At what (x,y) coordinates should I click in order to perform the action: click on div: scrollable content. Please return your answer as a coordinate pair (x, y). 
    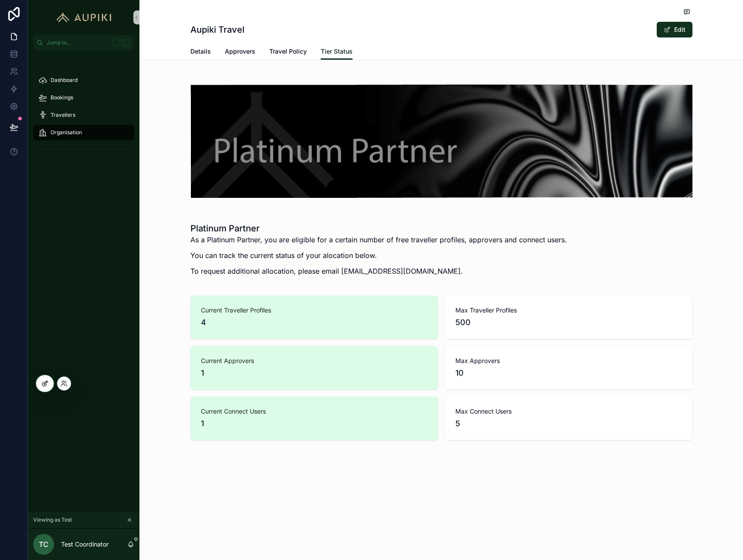
    Looking at the image, I should click on (84, 109).